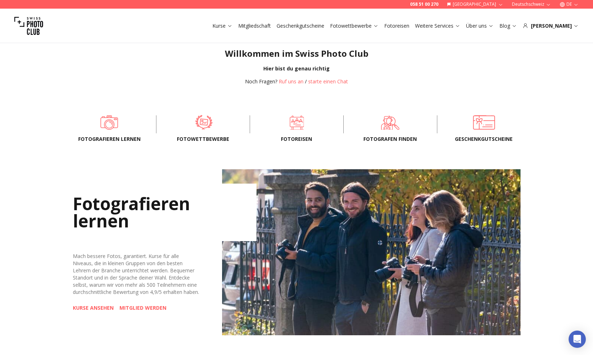  Describe the element at coordinates (109, 122) in the screenshot. I see `a: Fotografieren lernen` at that location.